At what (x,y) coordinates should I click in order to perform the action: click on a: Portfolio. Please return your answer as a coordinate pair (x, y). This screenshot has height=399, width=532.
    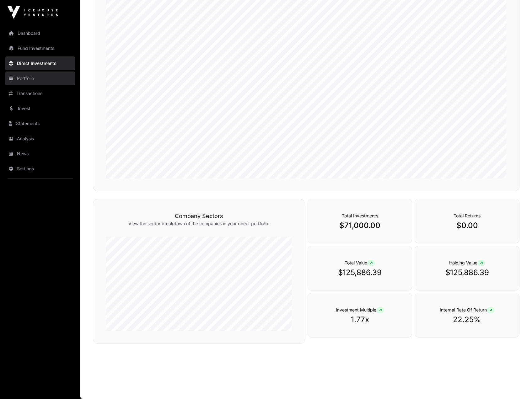
    Looking at the image, I should click on (40, 78).